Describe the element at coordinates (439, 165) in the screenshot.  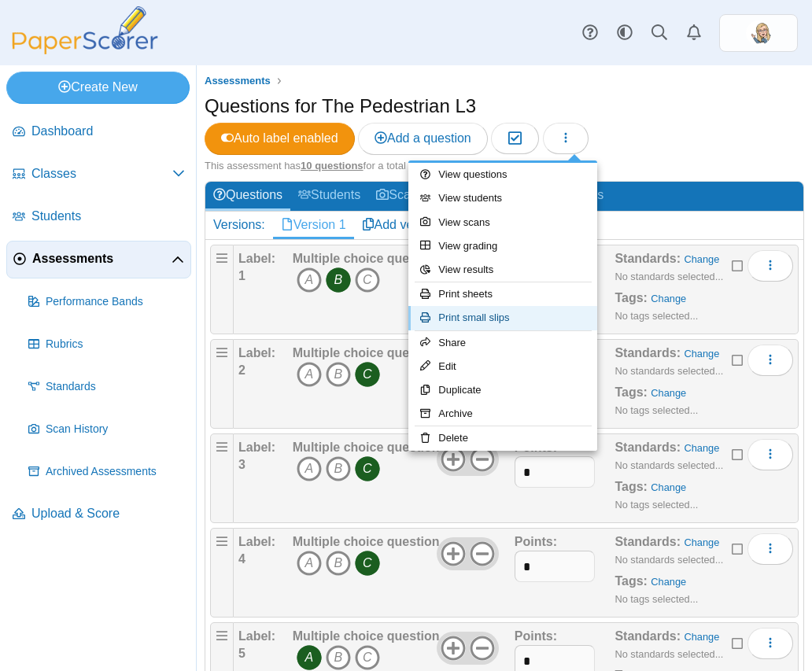
I see `u: 10 points` at that location.